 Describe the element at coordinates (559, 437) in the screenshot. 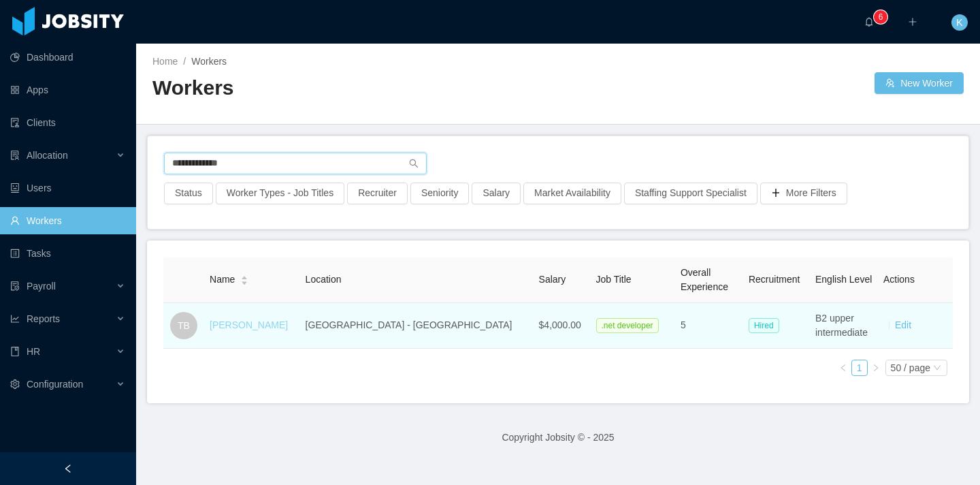

I see `footer: Copyright Jobsity © - 2025` at that location.